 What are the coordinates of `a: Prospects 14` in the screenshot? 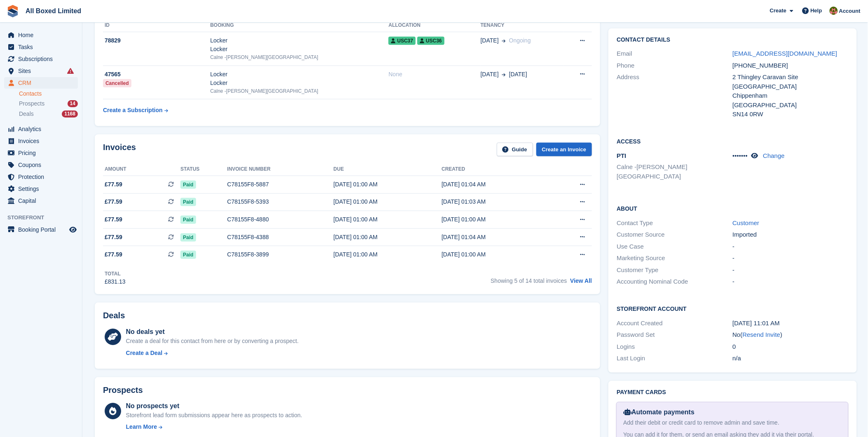 It's located at (48, 104).